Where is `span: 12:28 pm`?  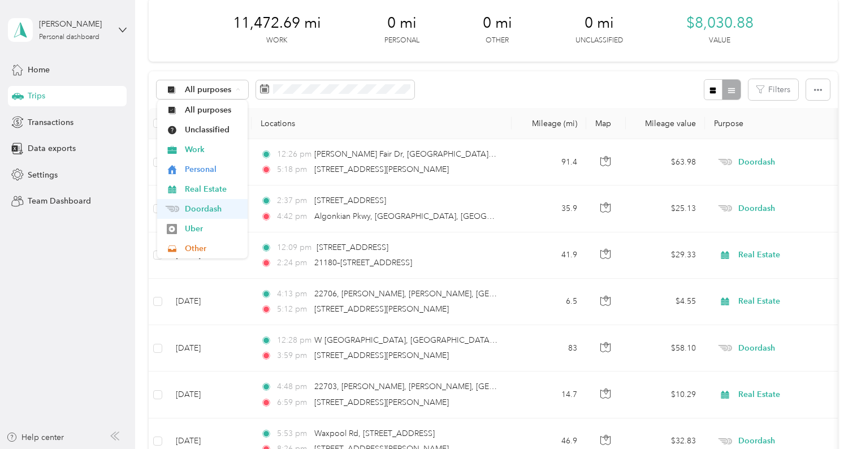 span: 12:28 pm is located at coordinates (293, 340).